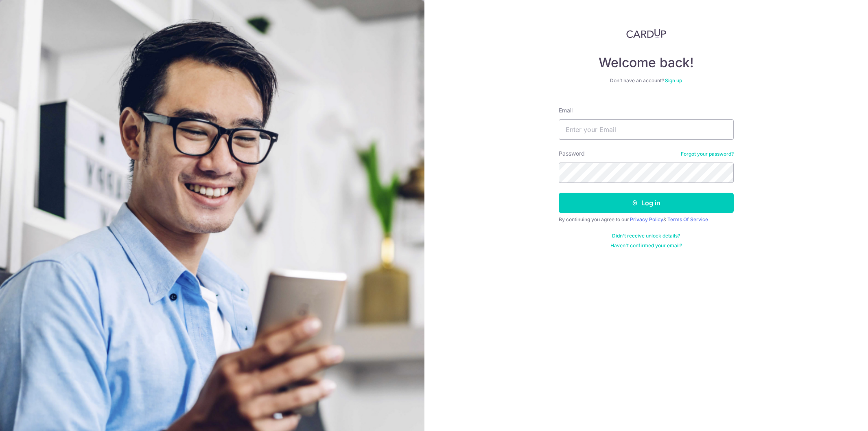 Image resolution: width=868 pixels, height=431 pixels. What do you see at coordinates (647, 203) in the screenshot?
I see `button: Log in` at bounding box center [647, 203].